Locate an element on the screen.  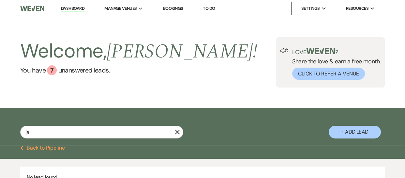
a: Bookings is located at coordinates (173, 8).